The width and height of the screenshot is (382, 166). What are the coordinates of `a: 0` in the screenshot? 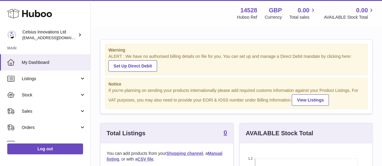 It's located at (225, 133).